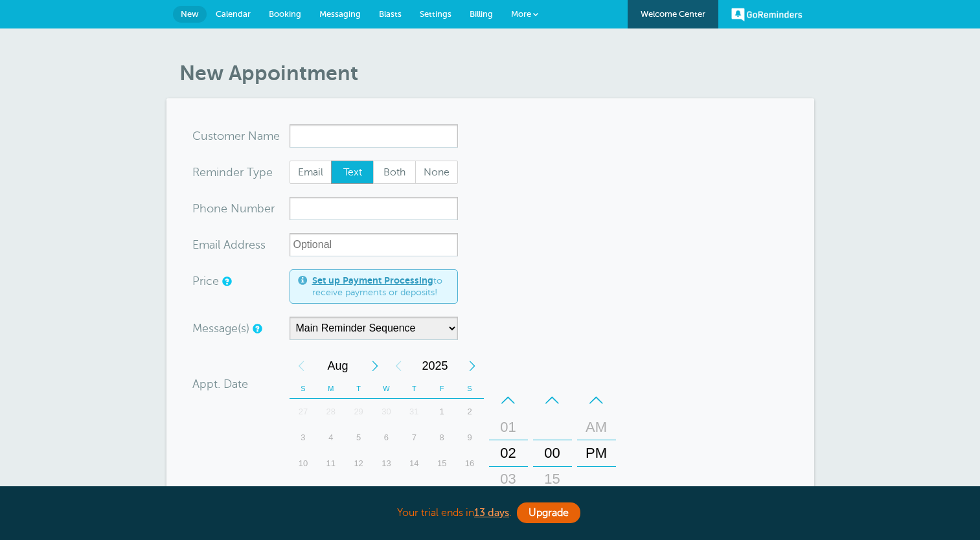  Describe the element at coordinates (203, 136) in the screenshot. I see `span: Cus` at that location.